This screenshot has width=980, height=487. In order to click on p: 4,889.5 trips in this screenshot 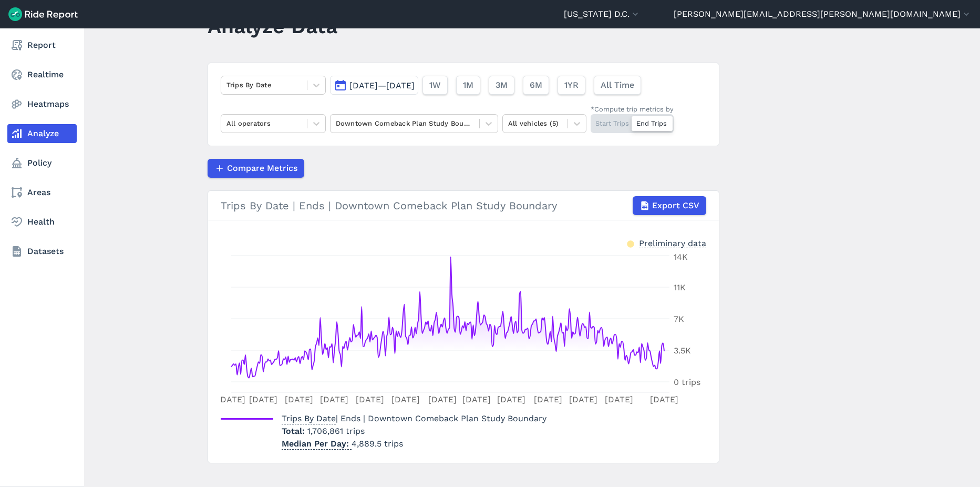, I will do `click(414, 444)`.